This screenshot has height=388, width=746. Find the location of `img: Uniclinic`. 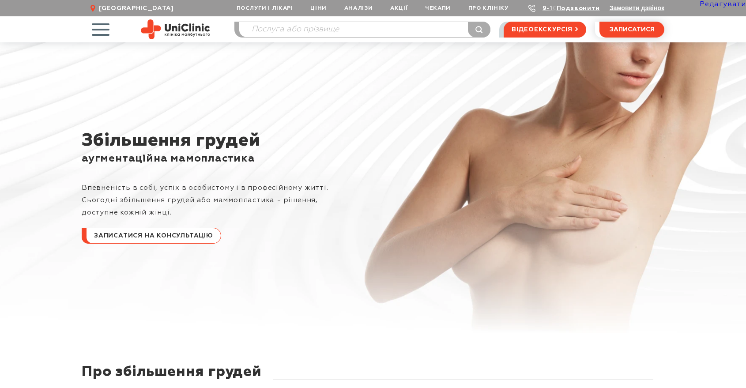

img: Uniclinic is located at coordinates (175, 29).